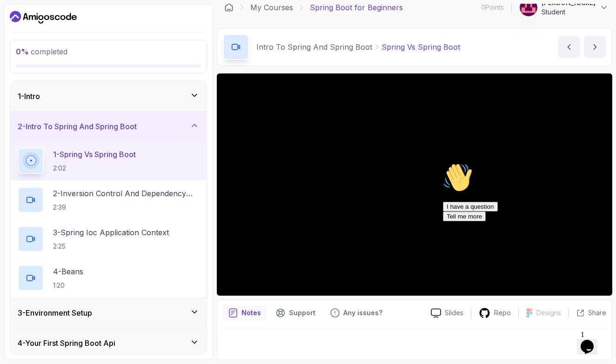  Describe the element at coordinates (251, 312) in the screenshot. I see `p: Notes` at that location.